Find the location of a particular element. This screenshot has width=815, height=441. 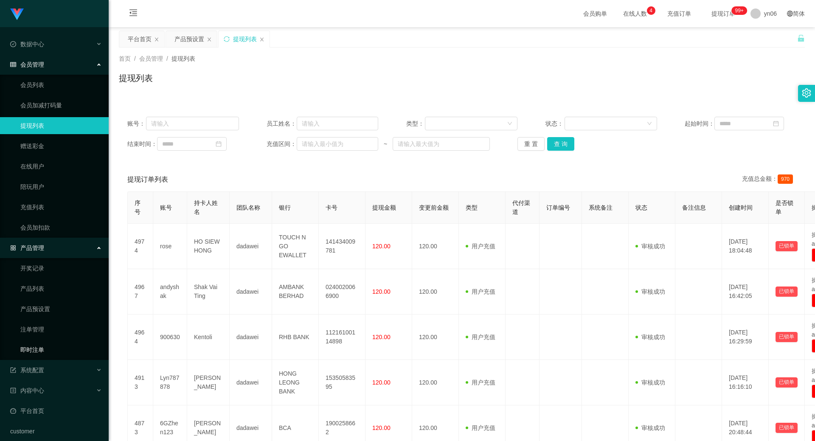

sup: 315 is located at coordinates (739, 11).